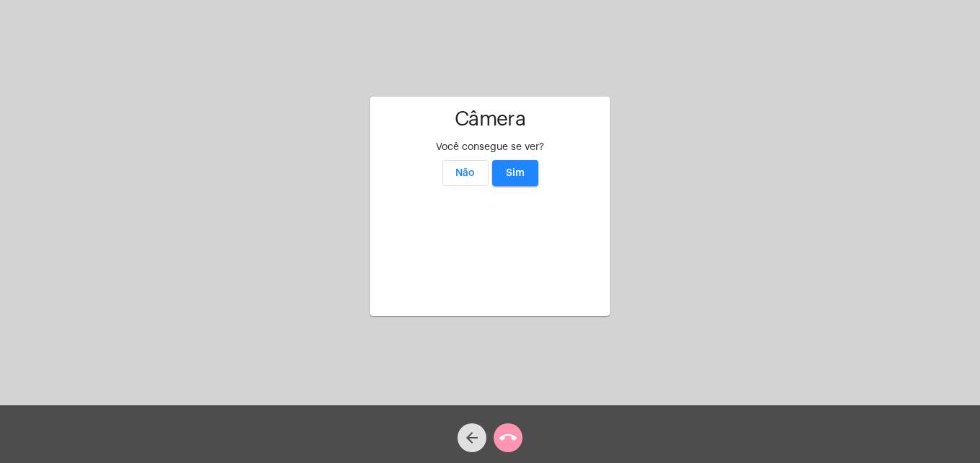  I want to click on span: Não, so click(465, 173).